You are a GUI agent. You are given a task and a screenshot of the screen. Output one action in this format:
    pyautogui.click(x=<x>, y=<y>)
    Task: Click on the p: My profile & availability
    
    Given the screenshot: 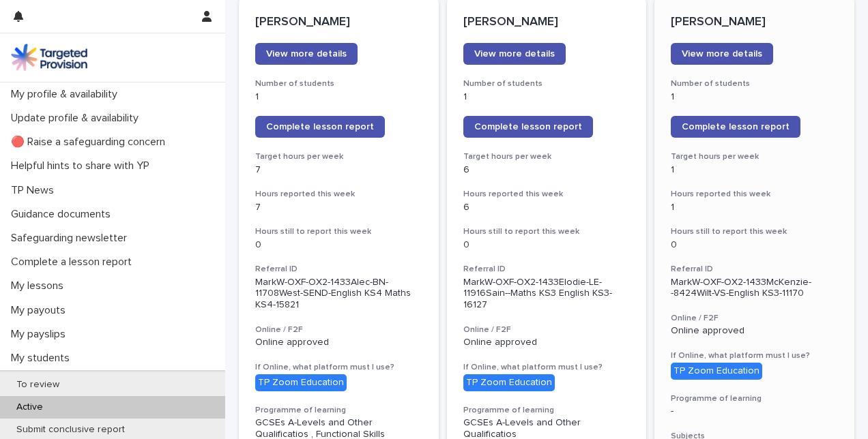 What is the action you would take?
    pyautogui.click(x=67, y=95)
    